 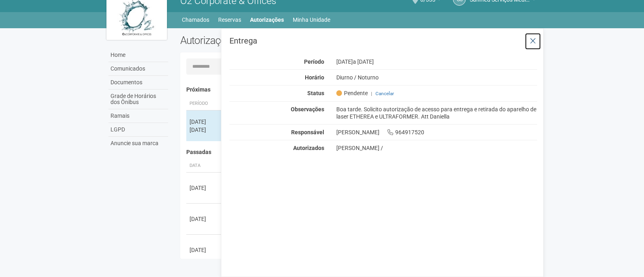 What do you see at coordinates (359, 152) in the screenshot?
I see `h4: Passadas` at bounding box center [359, 152].